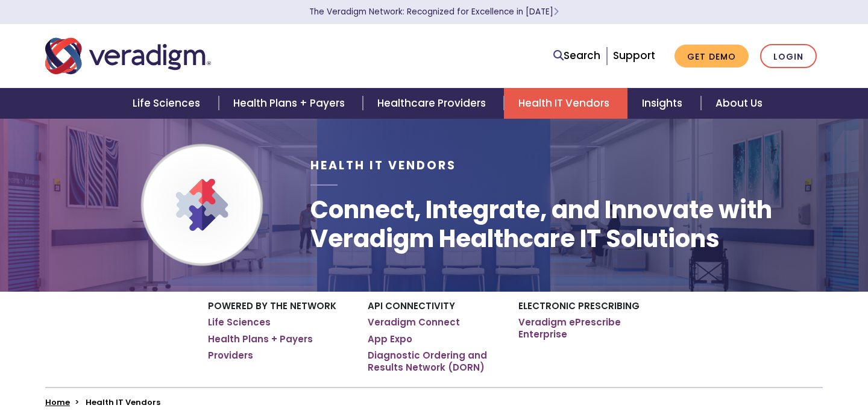 This screenshot has width=868, height=411. I want to click on a: Search, so click(577, 55).